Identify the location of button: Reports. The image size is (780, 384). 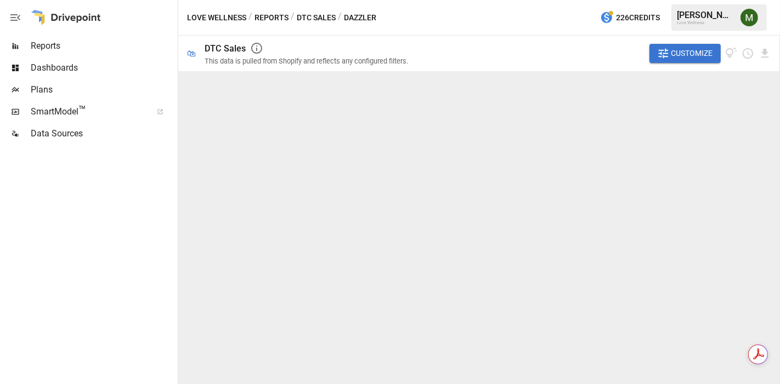
(271, 18).